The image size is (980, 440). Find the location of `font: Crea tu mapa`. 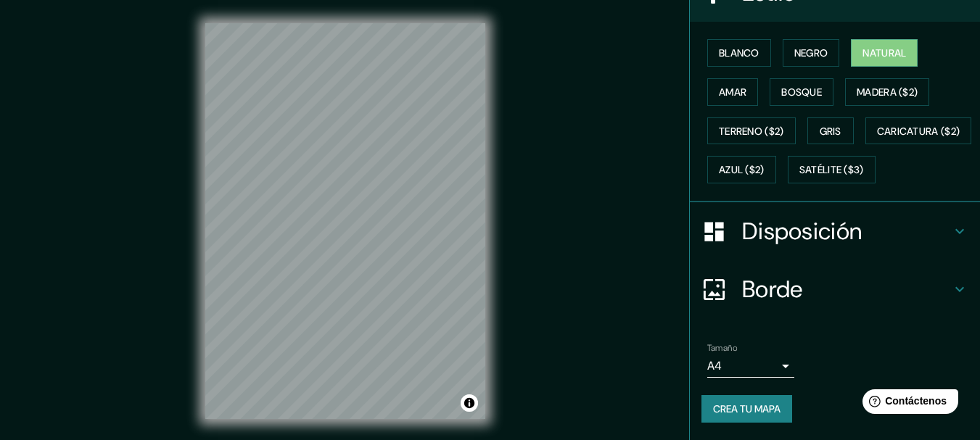

font: Crea tu mapa is located at coordinates (747, 409).